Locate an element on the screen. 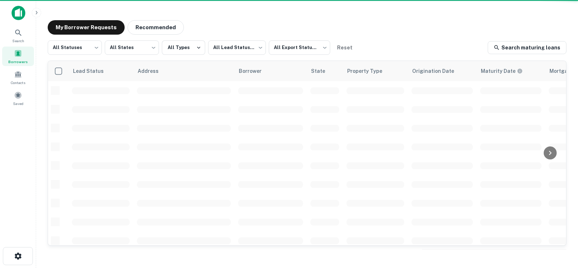 Image resolution: width=578 pixels, height=268 pixels. th: Lead Status is located at coordinates (101, 71).